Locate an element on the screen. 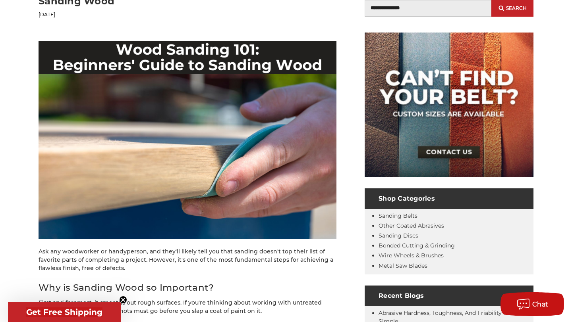  p: First and foremost, it smooths out rough surfaces. If you're thinking about working with untreate... is located at coordinates (187, 307).